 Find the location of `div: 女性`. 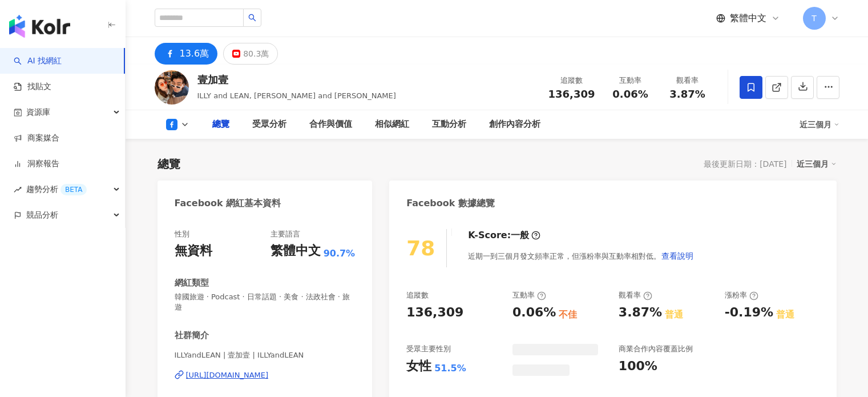

div: 女性 is located at coordinates (419, 366).